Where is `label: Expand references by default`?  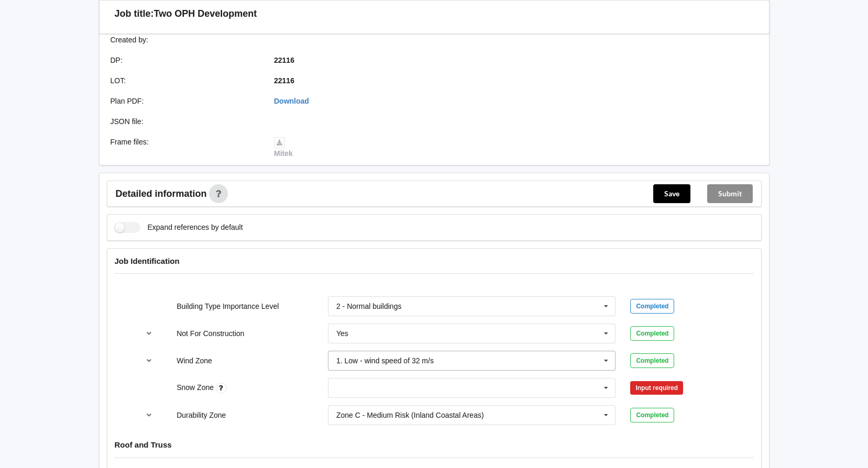 label: Expand references by default is located at coordinates (179, 227).